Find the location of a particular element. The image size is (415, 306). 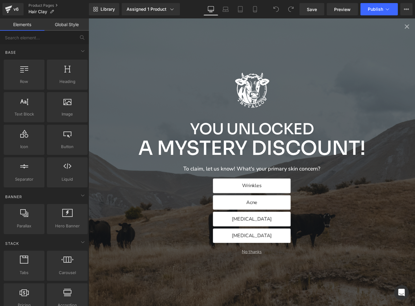

span: Publish is located at coordinates (376, 9).